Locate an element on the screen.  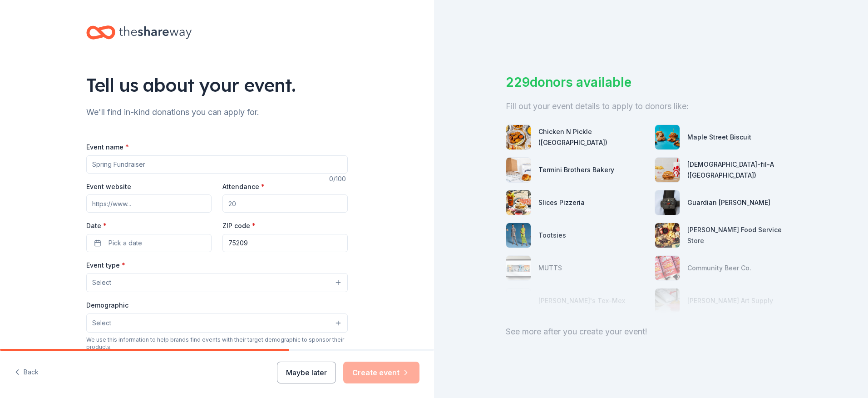
div: 0 /100 is located at coordinates (338, 179).